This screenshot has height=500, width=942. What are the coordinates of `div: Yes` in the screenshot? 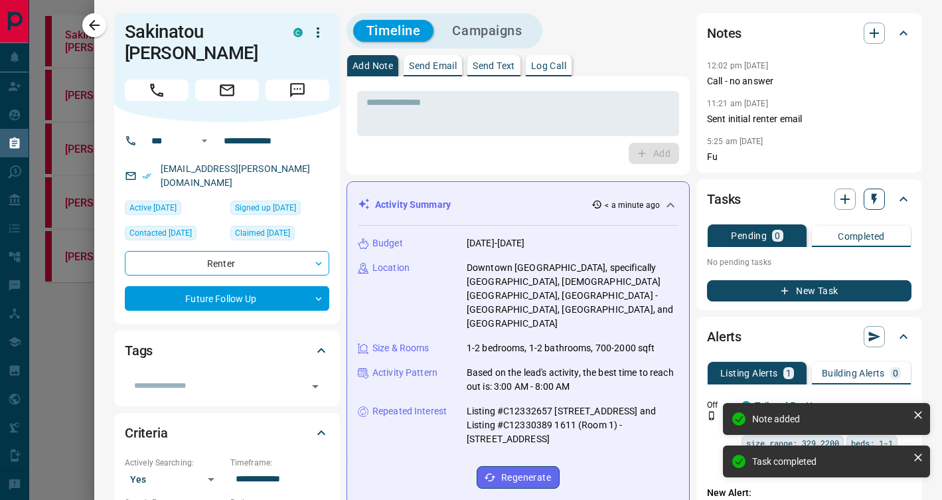 It's located at (174, 479).